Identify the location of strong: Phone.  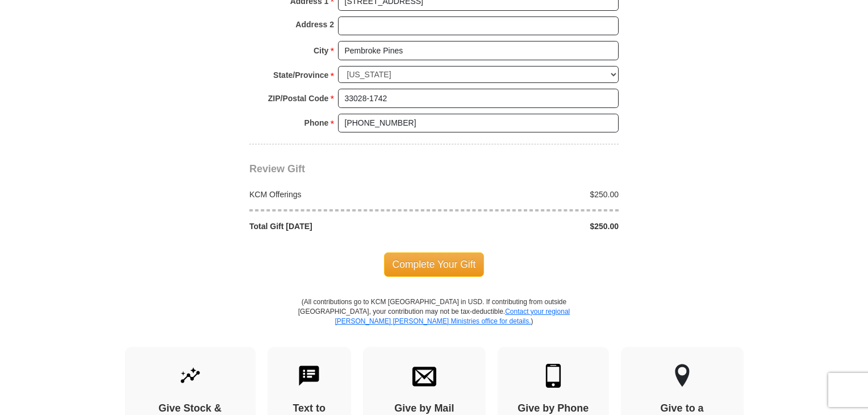
(316, 123).